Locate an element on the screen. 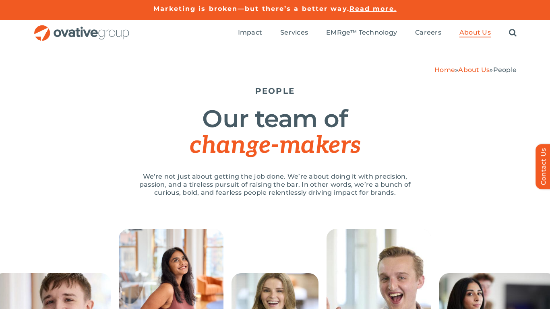  a: Marketing is broken—but there’s a better way. is located at coordinates (251, 8).